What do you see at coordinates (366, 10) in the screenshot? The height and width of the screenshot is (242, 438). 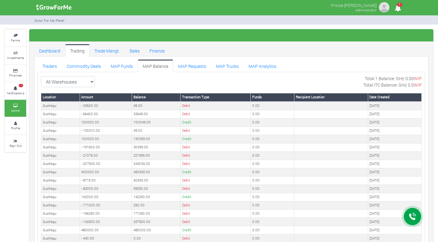 I see `small: Administrator` at bounding box center [366, 10].